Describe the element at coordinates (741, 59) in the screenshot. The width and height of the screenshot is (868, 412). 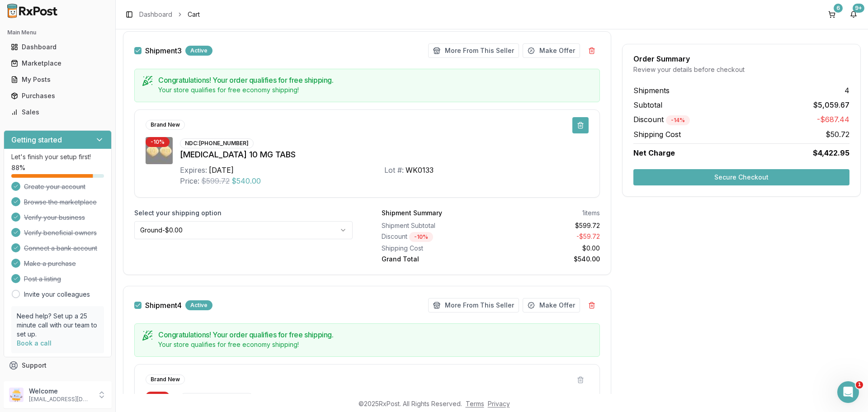
I see `div: Order Summary` at that location.